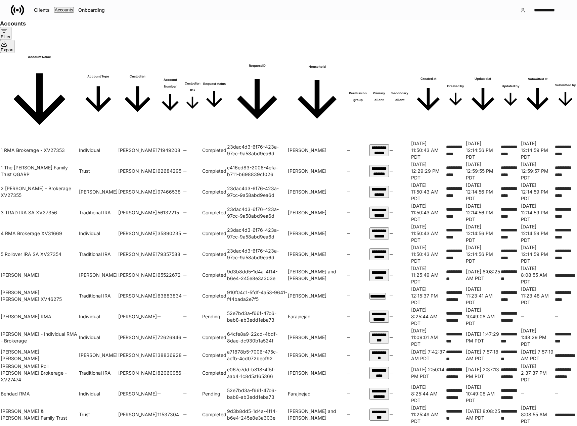 This screenshot has width=577, height=426. I want to click on button: Accounts, so click(64, 10).